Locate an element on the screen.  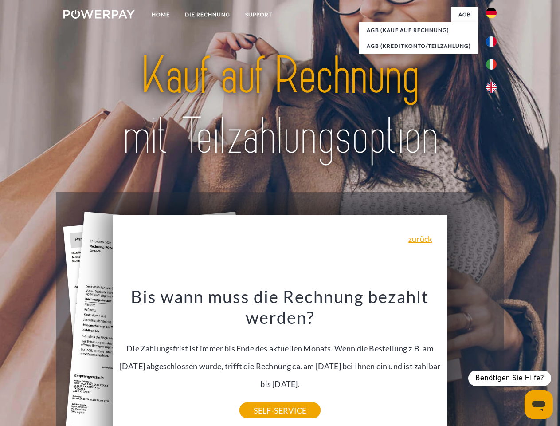
img: en is located at coordinates (491, 87).